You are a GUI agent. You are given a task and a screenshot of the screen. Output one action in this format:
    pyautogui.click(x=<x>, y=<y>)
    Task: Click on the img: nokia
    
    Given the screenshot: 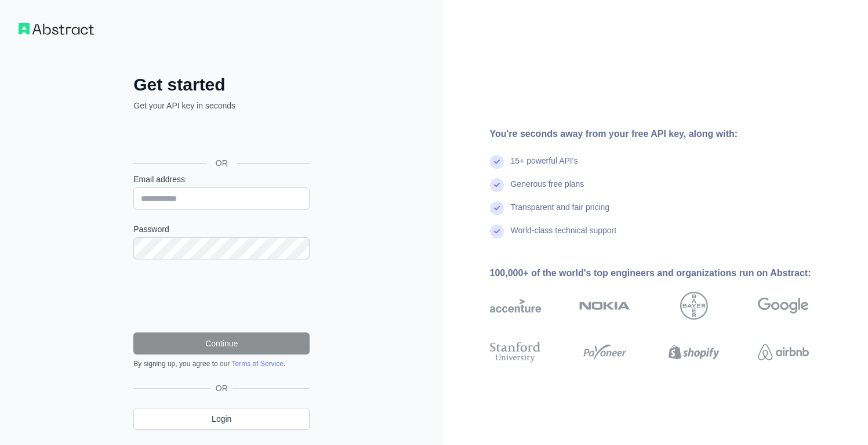 What is the action you would take?
    pyautogui.click(x=605, y=306)
    